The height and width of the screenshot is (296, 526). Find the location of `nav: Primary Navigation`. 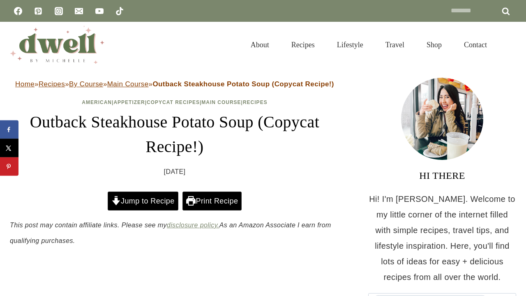

nav: Primary Navigation is located at coordinates (369, 45).